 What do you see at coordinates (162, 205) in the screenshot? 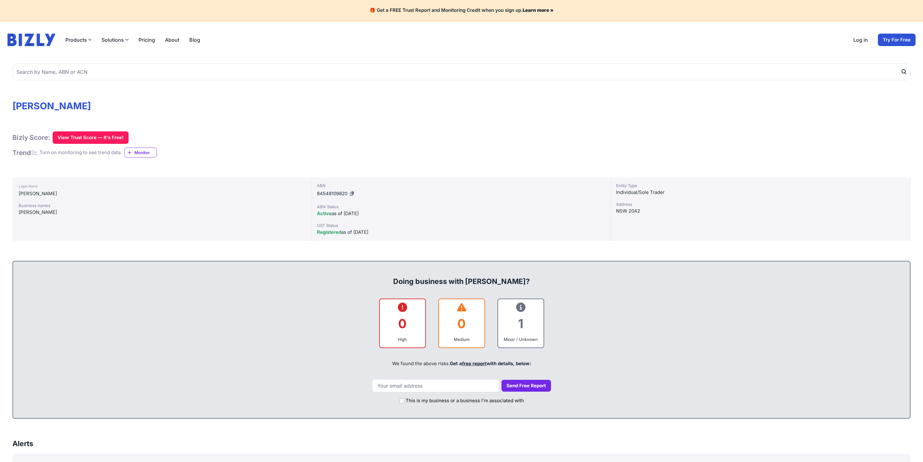
I see `div: Business names` at bounding box center [162, 205].